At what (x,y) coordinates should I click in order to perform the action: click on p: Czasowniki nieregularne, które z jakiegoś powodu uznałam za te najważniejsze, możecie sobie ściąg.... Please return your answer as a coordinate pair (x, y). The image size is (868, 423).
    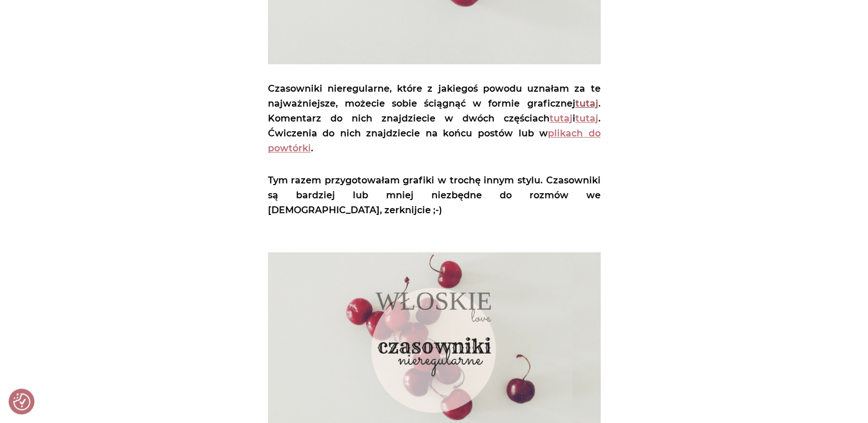
    Looking at the image, I should click on (435, 119).